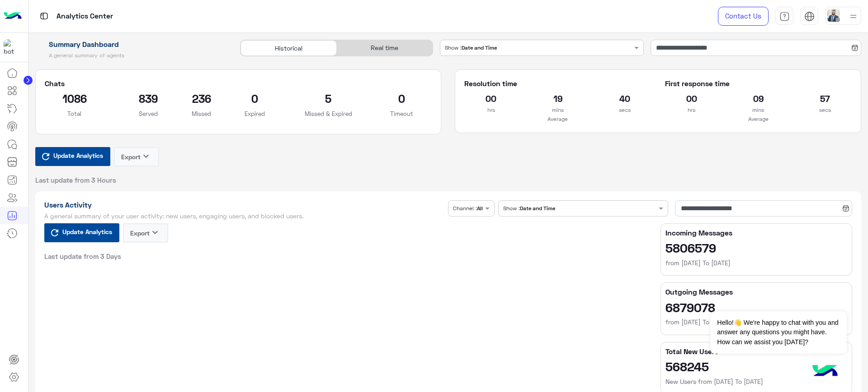 The width and height of the screenshot is (868, 392). What do you see at coordinates (825, 98) in the screenshot?
I see `h2: 57` at bounding box center [825, 98].